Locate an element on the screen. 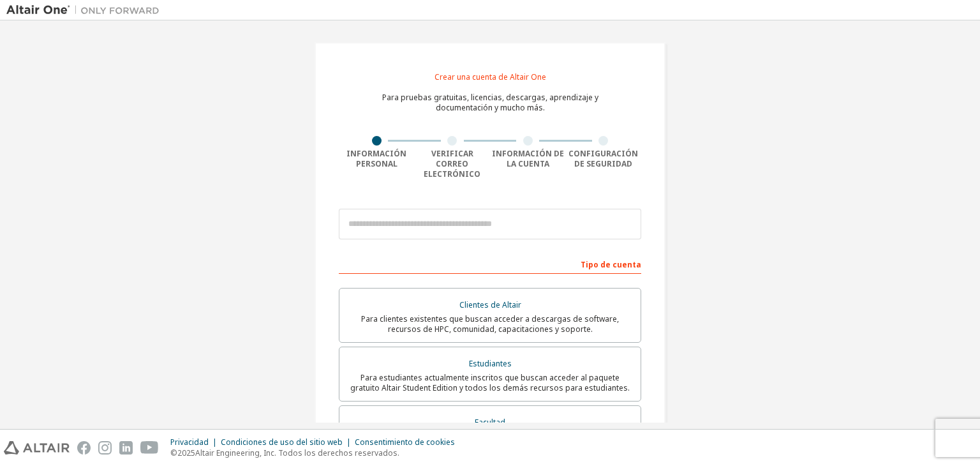  font: 2025 is located at coordinates (187, 453).